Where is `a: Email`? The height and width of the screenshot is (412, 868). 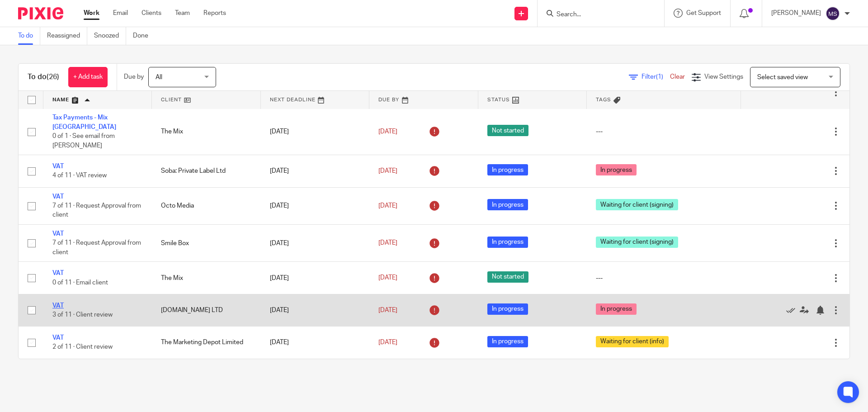 a: Email is located at coordinates (120, 13).